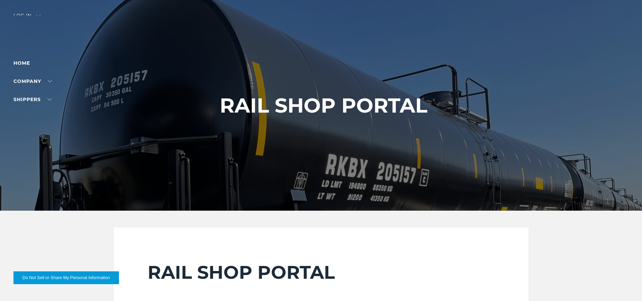  I want to click on img: arrow, so click(38, 16).